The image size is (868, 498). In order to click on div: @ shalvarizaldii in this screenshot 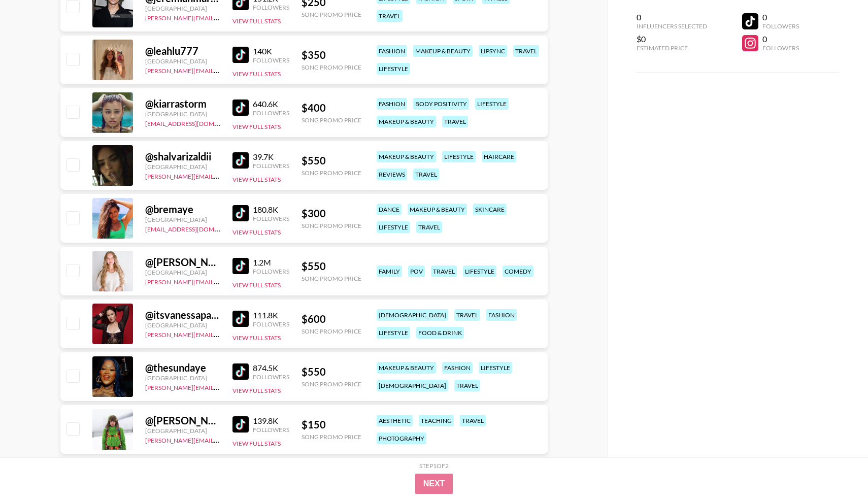, I will do `click(183, 157)`.